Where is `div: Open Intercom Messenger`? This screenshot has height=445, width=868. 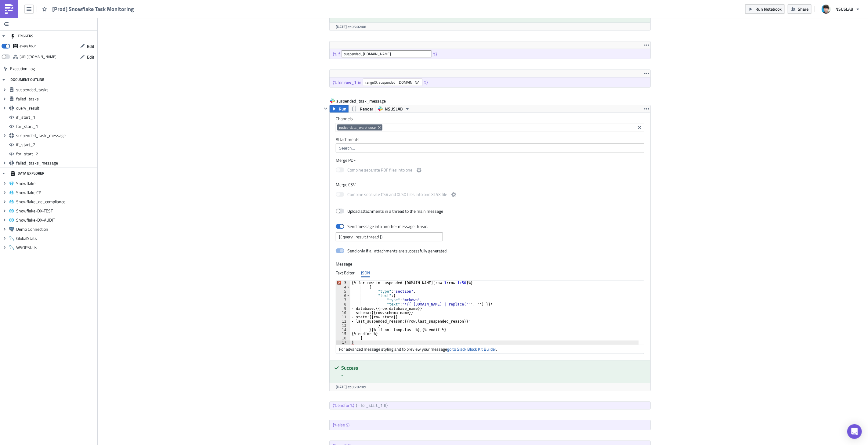 div: Open Intercom Messenger is located at coordinates (854, 431).